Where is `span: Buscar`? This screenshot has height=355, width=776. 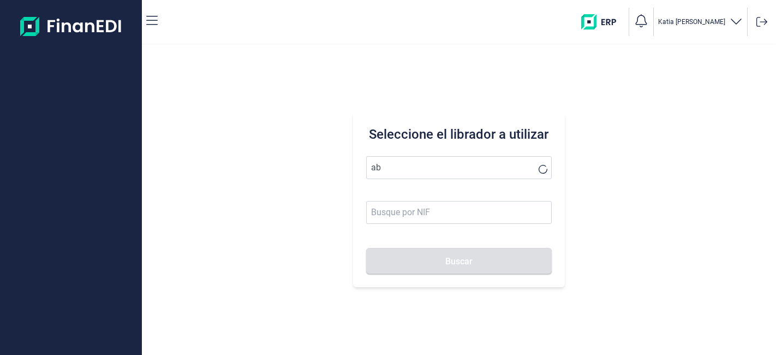
span: Buscar is located at coordinates (459, 261).